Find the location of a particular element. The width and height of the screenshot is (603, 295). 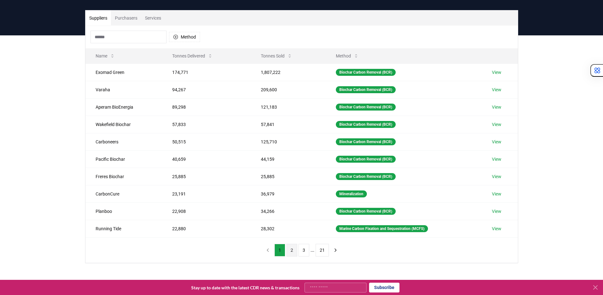

td: 44,159 is located at coordinates (288, 159).